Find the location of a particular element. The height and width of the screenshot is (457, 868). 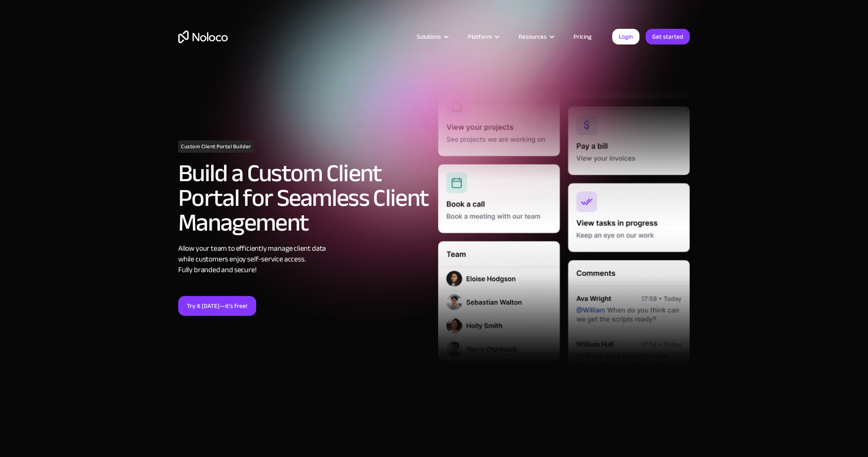

a: home is located at coordinates (203, 37).